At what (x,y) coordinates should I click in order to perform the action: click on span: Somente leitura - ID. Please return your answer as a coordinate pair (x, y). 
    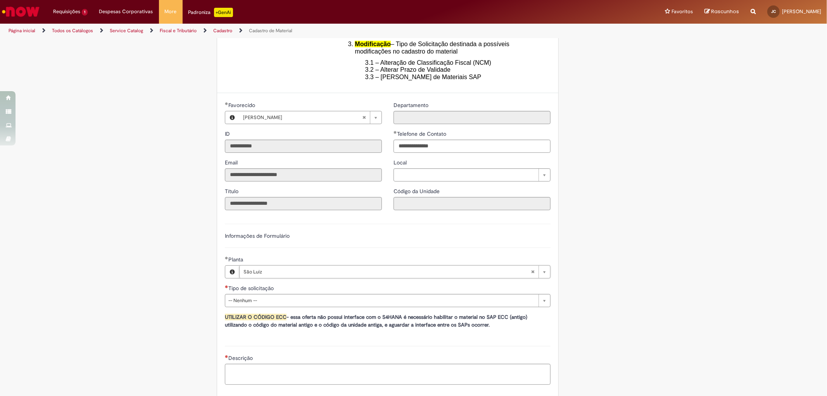
    Looking at the image, I should click on (228, 134).